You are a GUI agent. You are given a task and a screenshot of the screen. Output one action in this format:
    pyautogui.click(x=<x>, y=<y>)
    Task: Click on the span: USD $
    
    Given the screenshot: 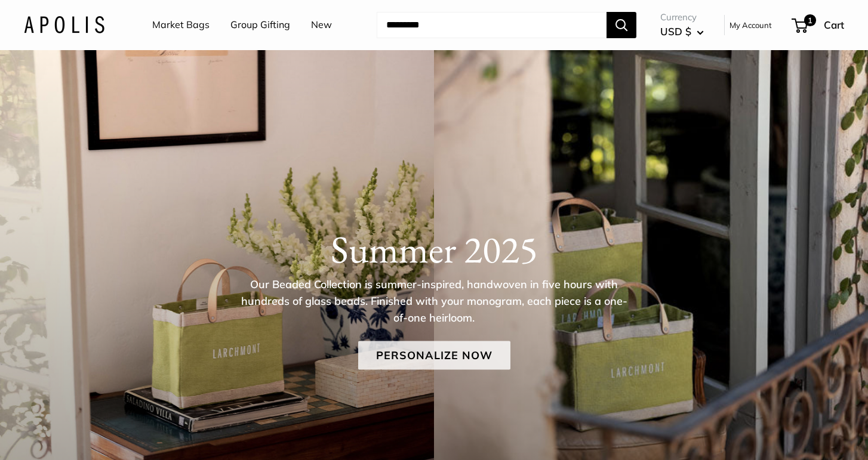 What is the action you would take?
    pyautogui.click(x=676, y=31)
    